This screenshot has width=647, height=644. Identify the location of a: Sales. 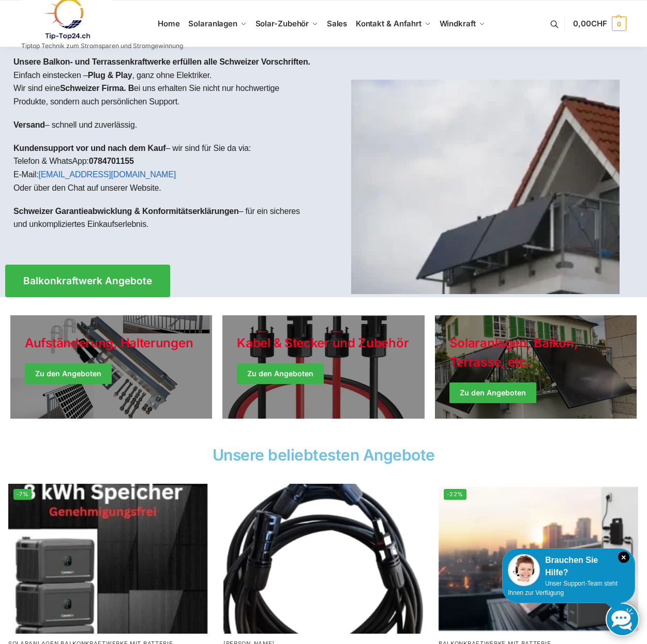
(337, 24).